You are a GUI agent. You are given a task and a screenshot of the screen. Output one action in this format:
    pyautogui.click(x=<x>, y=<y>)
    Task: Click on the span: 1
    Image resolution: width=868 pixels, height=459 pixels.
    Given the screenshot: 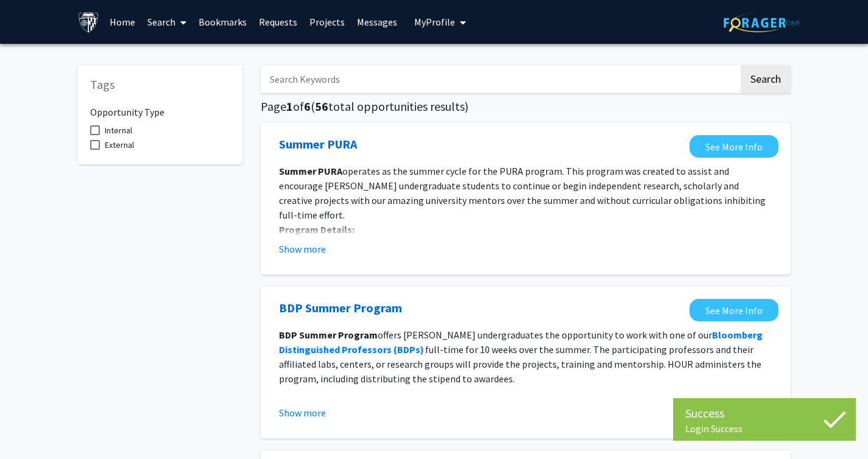 What is the action you would take?
    pyautogui.click(x=289, y=106)
    